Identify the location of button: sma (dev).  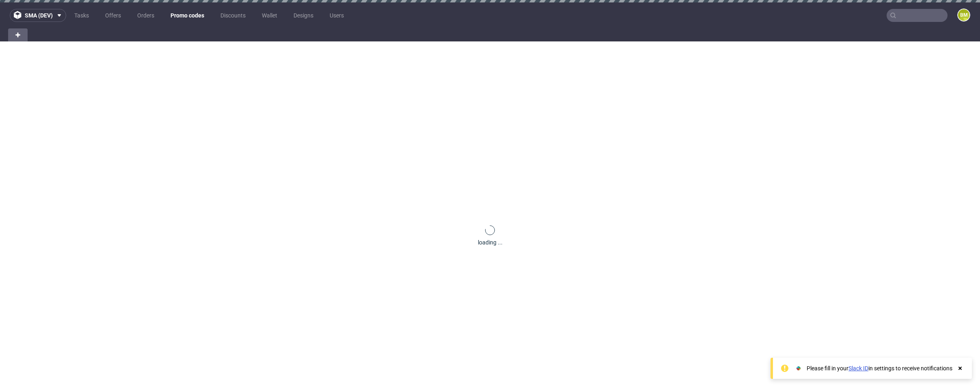
(38, 16).